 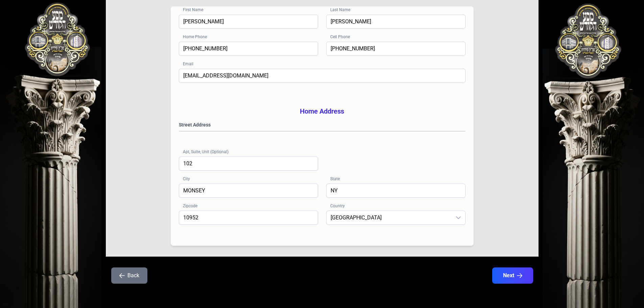 What do you see at coordinates (458, 218) in the screenshot?
I see `div: dropdown trigger` at bounding box center [458, 218].